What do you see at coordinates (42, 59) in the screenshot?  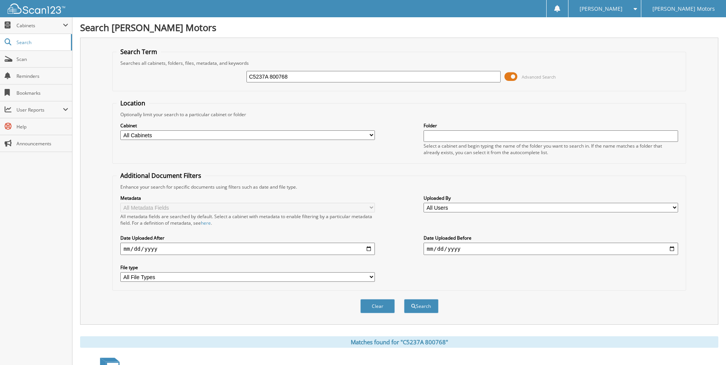 I see `span: Scan` at bounding box center [42, 59].